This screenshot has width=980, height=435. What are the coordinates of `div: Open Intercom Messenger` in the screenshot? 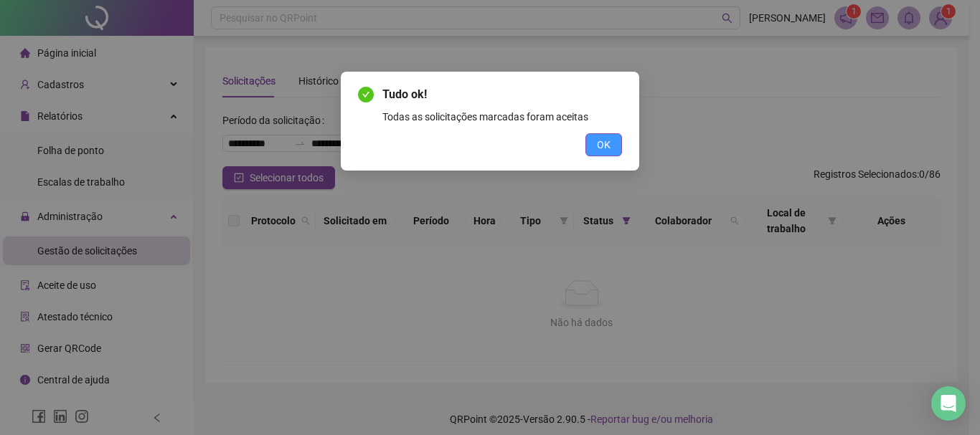 It's located at (948, 404).